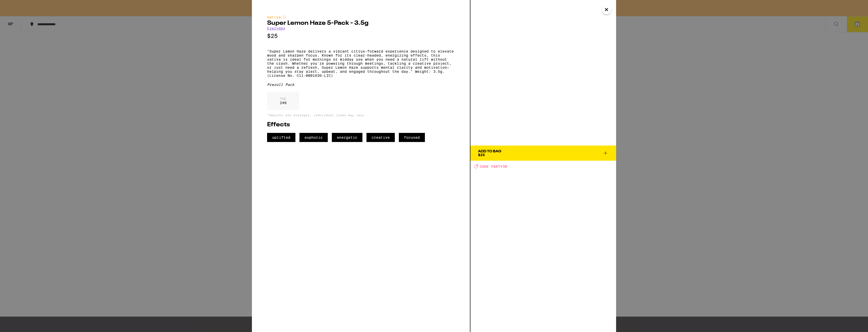 This screenshot has height=332, width=868. Describe the element at coordinates (361, 23) in the screenshot. I see `h2: Super Lemon Haze 5-Pack - 3.5g` at that location.